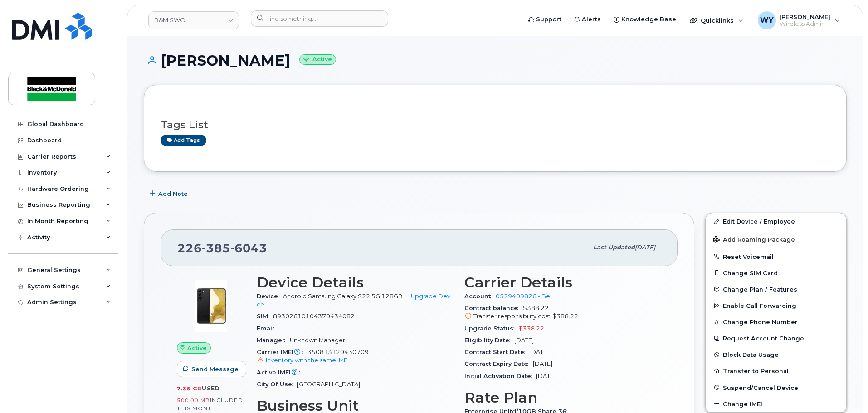 This screenshot has height=413, width=868. I want to click on span: 350813120430709, so click(356, 357).